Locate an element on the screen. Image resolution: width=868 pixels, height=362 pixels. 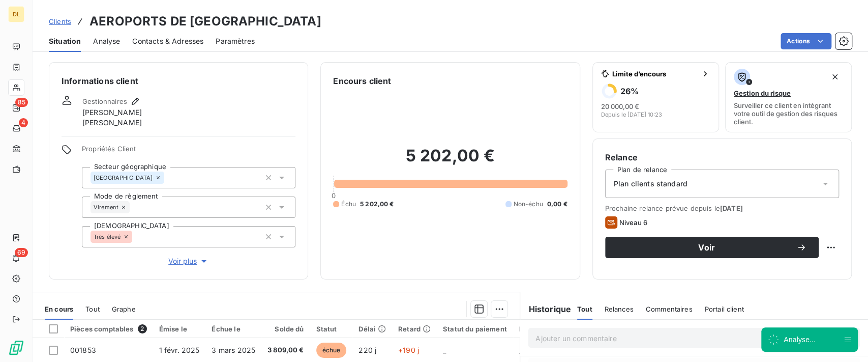
span: 2 is located at coordinates (142, 329).